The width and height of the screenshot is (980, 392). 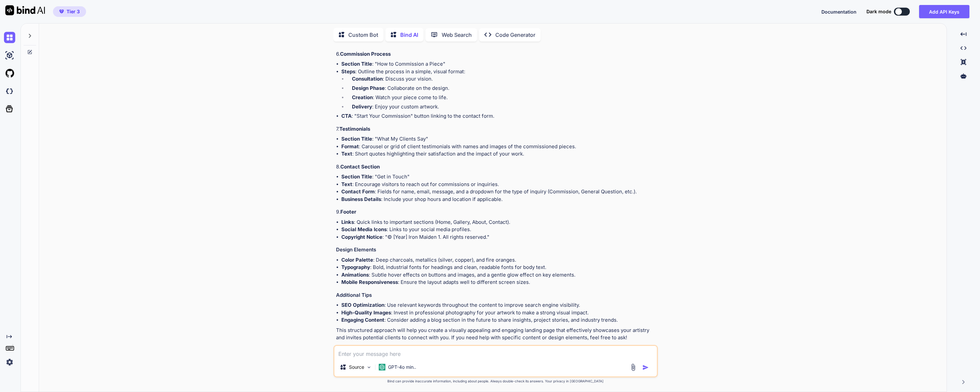 What do you see at coordinates (356, 367) in the screenshot?
I see `p: Source` at bounding box center [356, 367].